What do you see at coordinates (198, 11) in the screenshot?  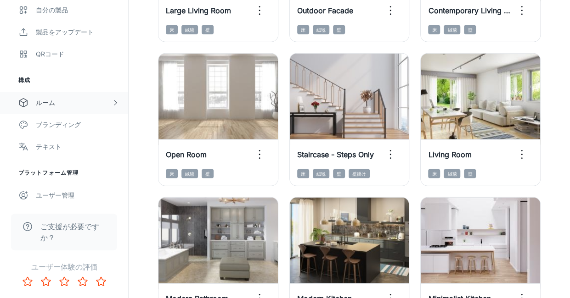 I see `h6: Large Living Room` at bounding box center [198, 11].